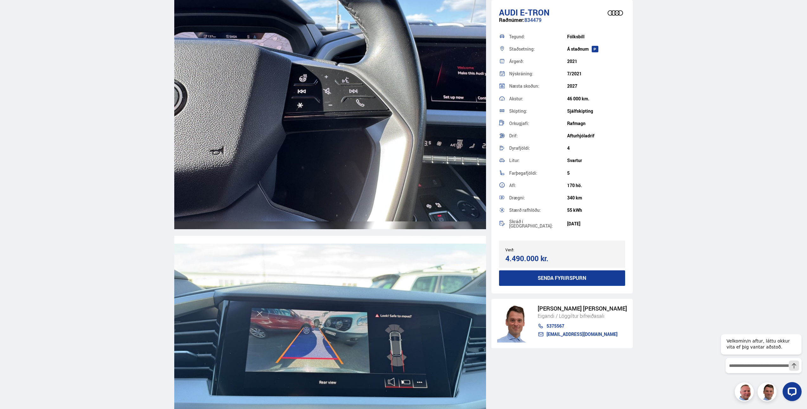  I want to click on button: Send a message, so click(78, 43).